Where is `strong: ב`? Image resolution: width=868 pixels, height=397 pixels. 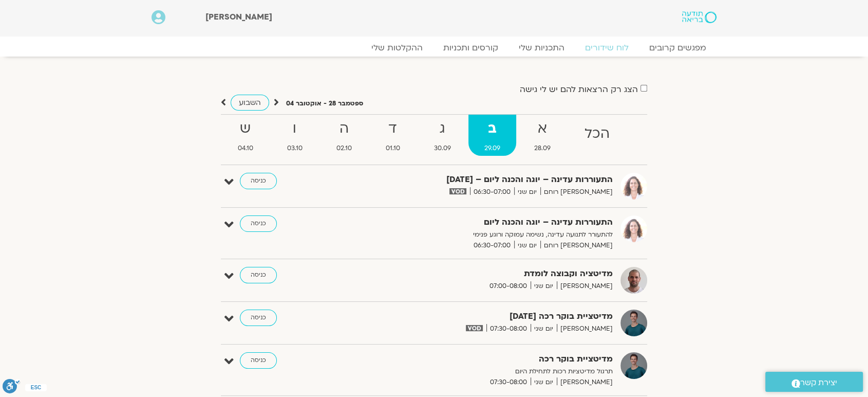
strong: ב is located at coordinates (492, 128).